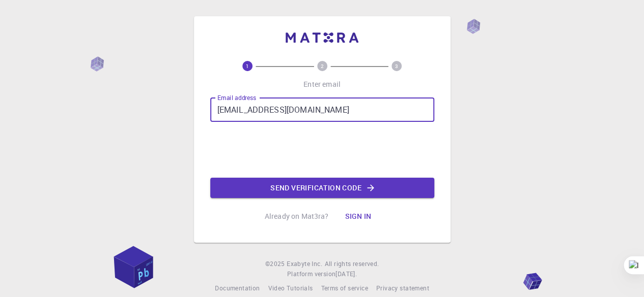 This screenshot has height=297, width=644. Describe the element at coordinates (351, 264) in the screenshot. I see `span: All rights reserved.` at that location.